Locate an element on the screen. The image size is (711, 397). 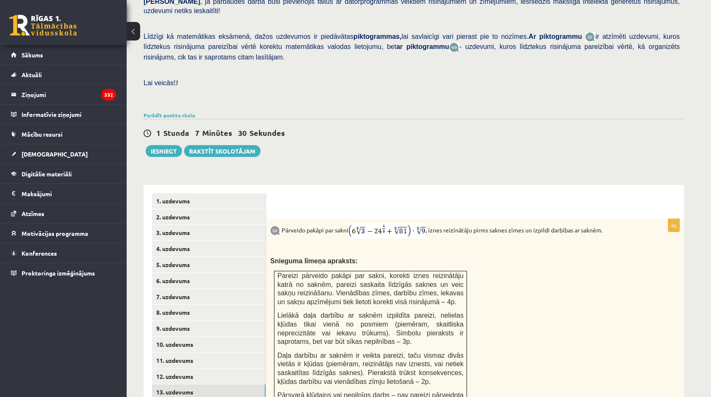
span: Aktuāli is located at coordinates (32, 75).